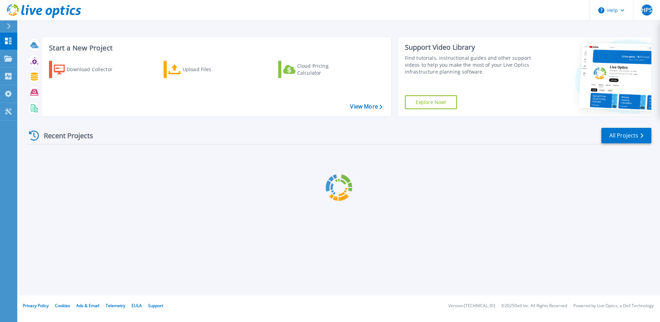 The width and height of the screenshot is (660, 322). Describe the element at coordinates (36, 305) in the screenshot. I see `a: Privacy Policy` at that location.